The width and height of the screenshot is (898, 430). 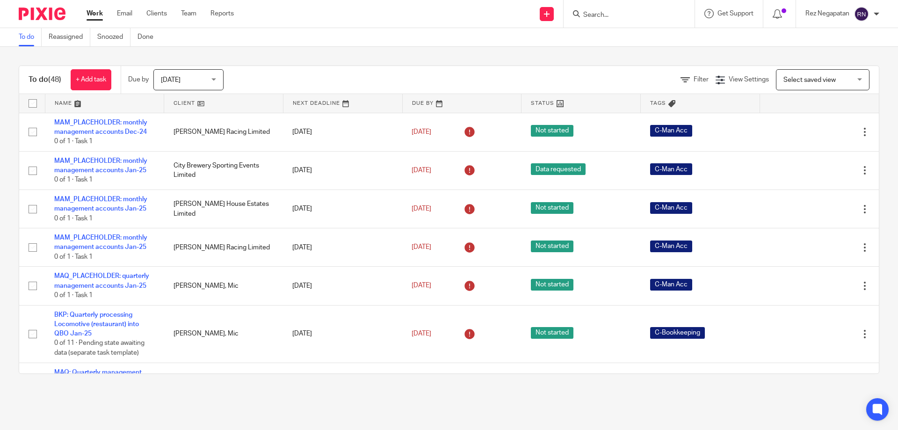 I want to click on span: Select saved view, so click(x=810, y=80).